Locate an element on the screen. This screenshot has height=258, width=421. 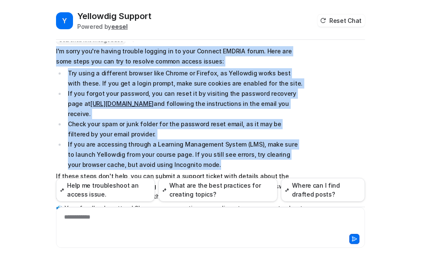
div: Powered by is located at coordinates (114, 26).